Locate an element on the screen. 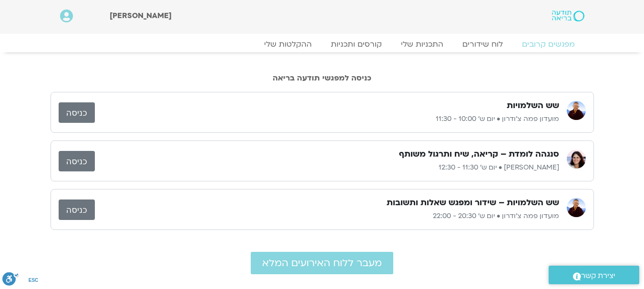 The height and width of the screenshot is (289, 644). p: מועדון פמה צ'ודרון • יום ש׳ 10:00 - 11:30 is located at coordinates (327, 119).